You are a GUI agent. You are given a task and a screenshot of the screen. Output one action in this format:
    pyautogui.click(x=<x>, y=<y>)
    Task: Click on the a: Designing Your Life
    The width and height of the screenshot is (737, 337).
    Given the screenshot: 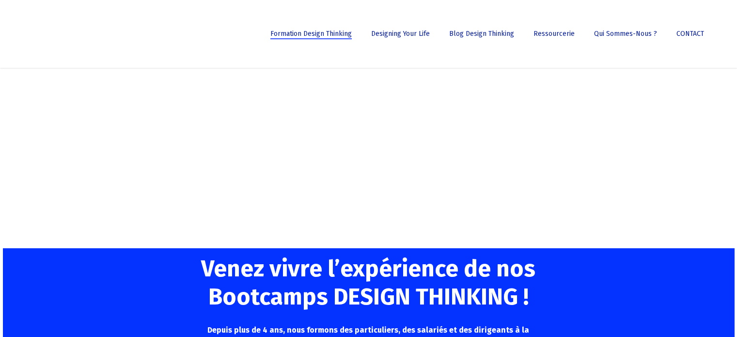 What is the action you would take?
    pyautogui.click(x=400, y=34)
    